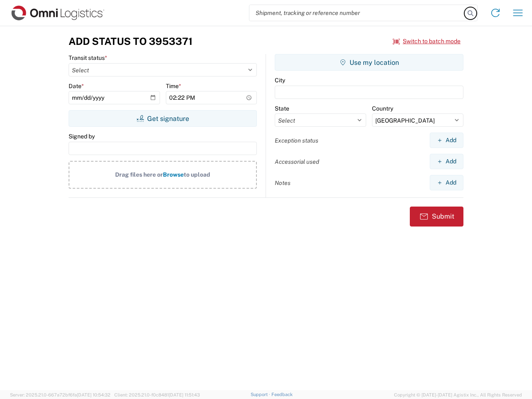 The image size is (532, 399). Describe the element at coordinates (369, 63) in the screenshot. I see `button: Use my location` at that location.